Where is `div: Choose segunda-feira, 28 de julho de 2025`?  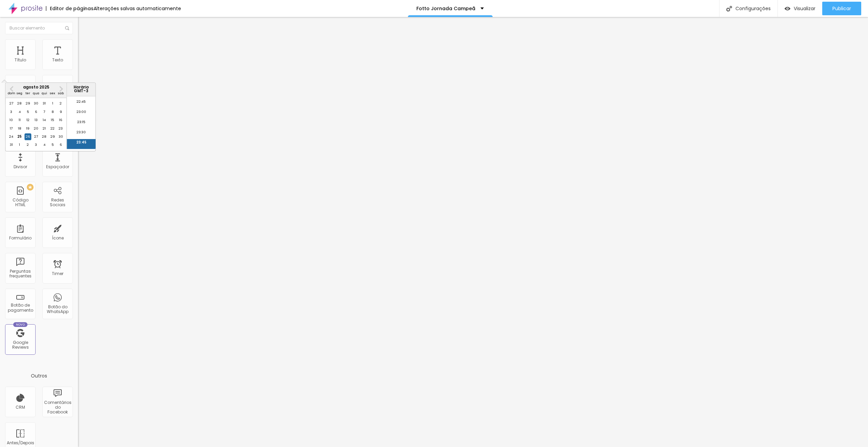 div: Choose segunda-feira, 28 de julho de 2025 is located at coordinates (19, 104).